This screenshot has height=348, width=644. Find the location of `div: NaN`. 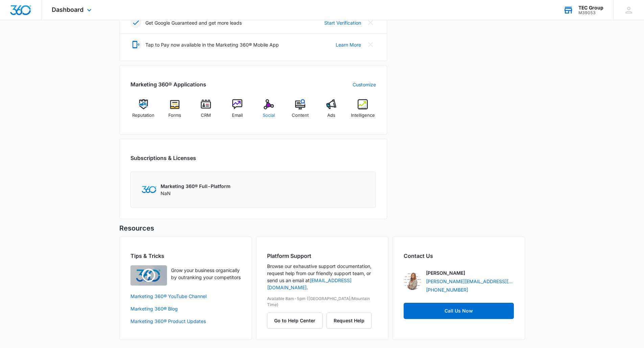

div: NaN is located at coordinates (195, 190).